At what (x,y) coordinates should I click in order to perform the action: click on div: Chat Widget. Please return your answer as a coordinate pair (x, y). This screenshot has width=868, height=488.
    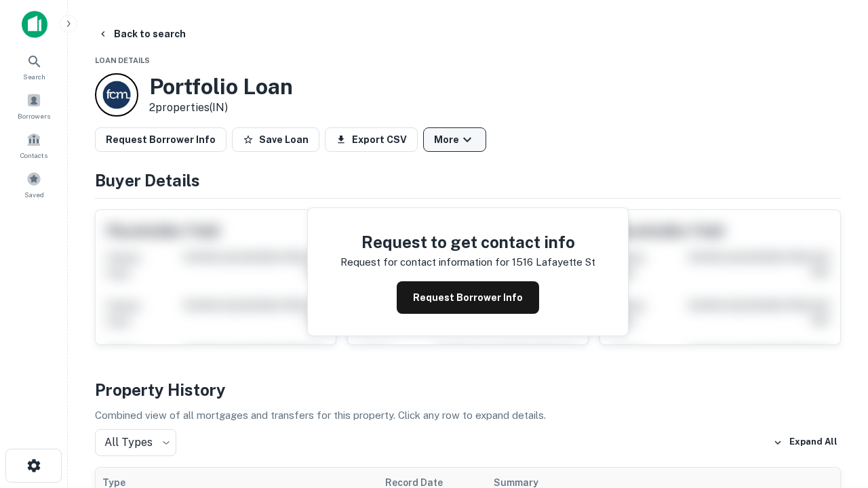
    Looking at the image, I should click on (834, 412).